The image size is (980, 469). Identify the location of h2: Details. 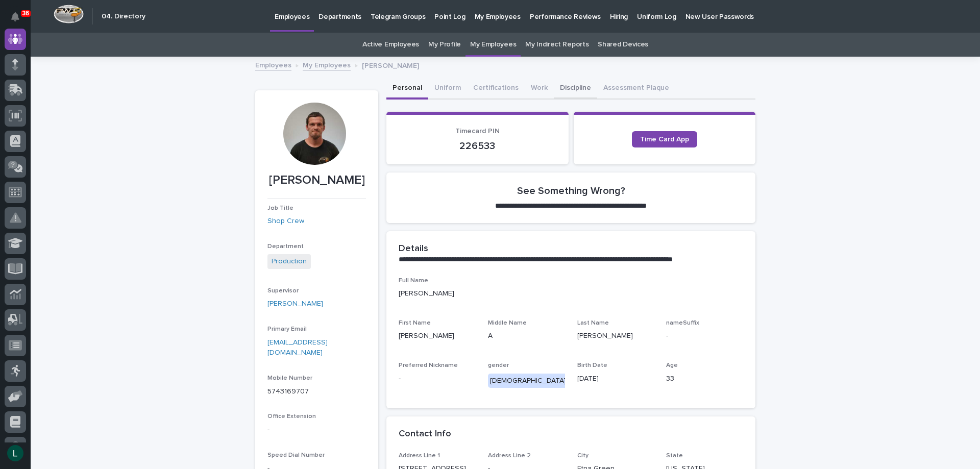
(414, 249).